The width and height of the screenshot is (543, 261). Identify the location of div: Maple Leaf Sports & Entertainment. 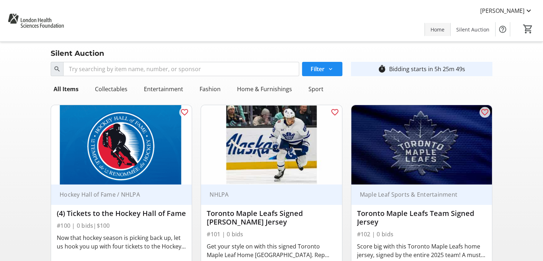
(417, 194).